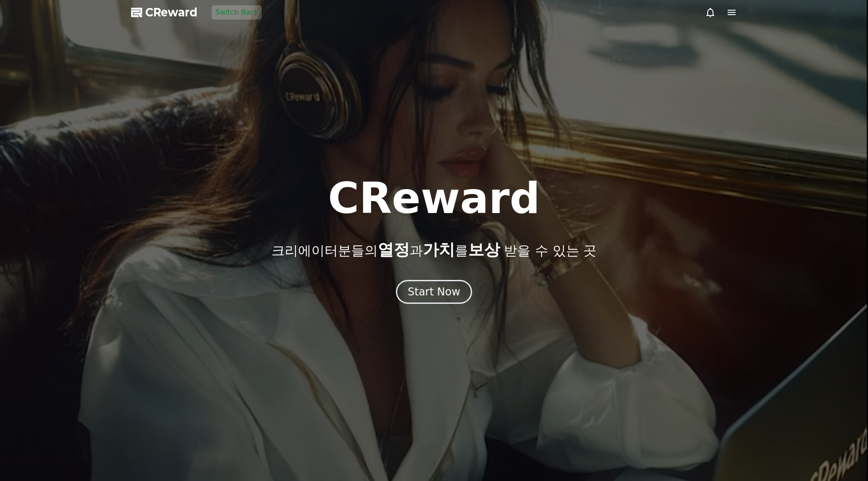 Image resolution: width=868 pixels, height=481 pixels. Describe the element at coordinates (484, 250) in the screenshot. I see `span: 보상` at that location.